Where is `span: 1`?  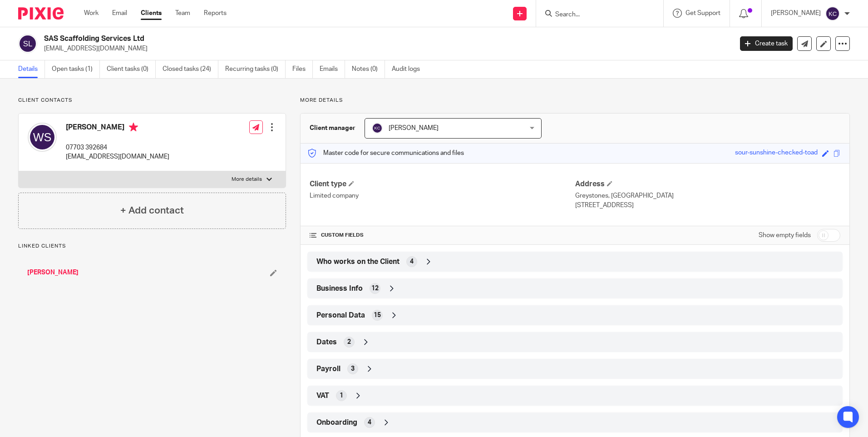
span: 1 is located at coordinates (341, 396).